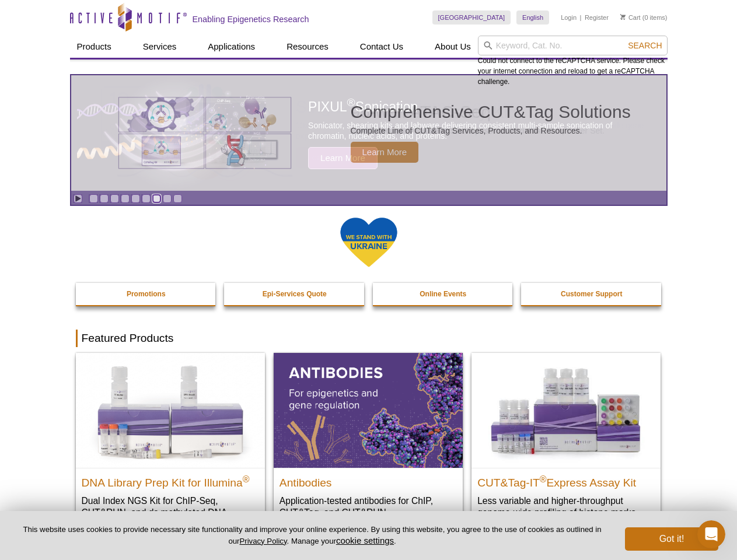 Image resolution: width=737 pixels, height=560 pixels. What do you see at coordinates (566, 441) in the screenshot?
I see `a: CUT&Tag-IT® Express Assay Kit CUT&Tag-IT®Express Assay Kit Less variable and higher-throughput ge...` at bounding box center [566, 441].